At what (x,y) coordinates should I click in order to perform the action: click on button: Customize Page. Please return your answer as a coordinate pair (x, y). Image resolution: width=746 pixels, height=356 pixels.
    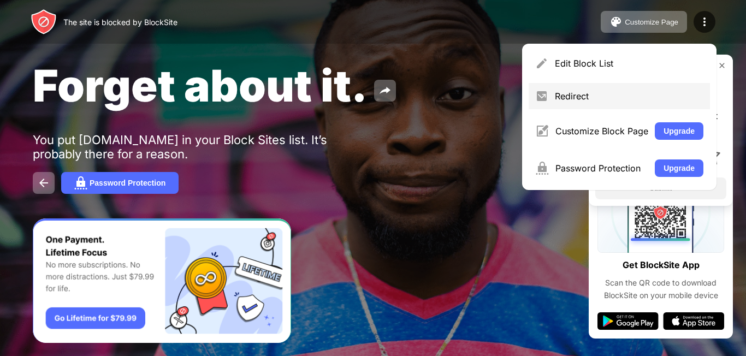
    Looking at the image, I should click on (644, 22).